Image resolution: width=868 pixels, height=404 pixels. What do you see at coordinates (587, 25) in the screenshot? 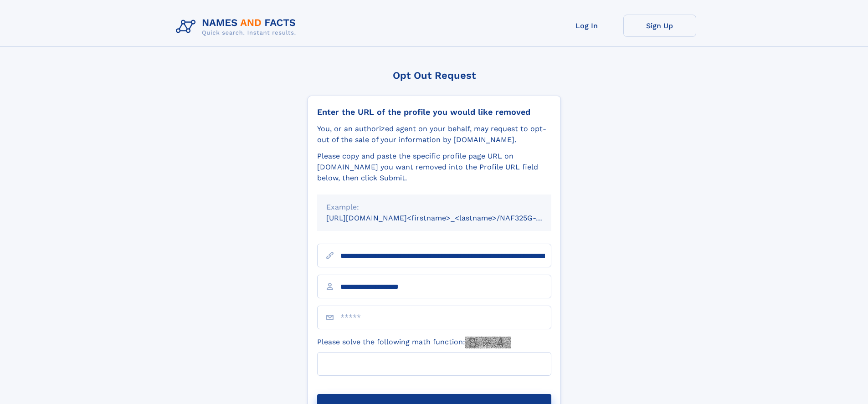
I see `a: Log In` at bounding box center [587, 25].